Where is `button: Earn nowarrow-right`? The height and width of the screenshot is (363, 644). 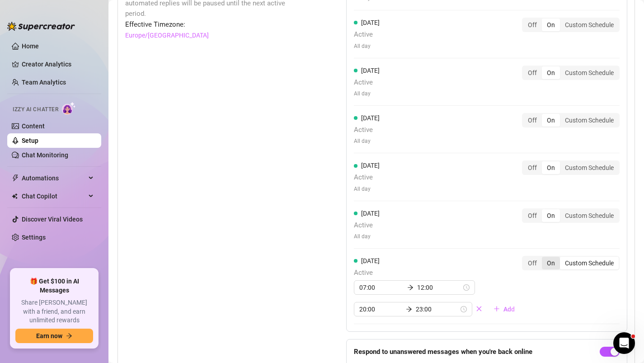
button: Earn nowarrow-right is located at coordinates (54, 336).